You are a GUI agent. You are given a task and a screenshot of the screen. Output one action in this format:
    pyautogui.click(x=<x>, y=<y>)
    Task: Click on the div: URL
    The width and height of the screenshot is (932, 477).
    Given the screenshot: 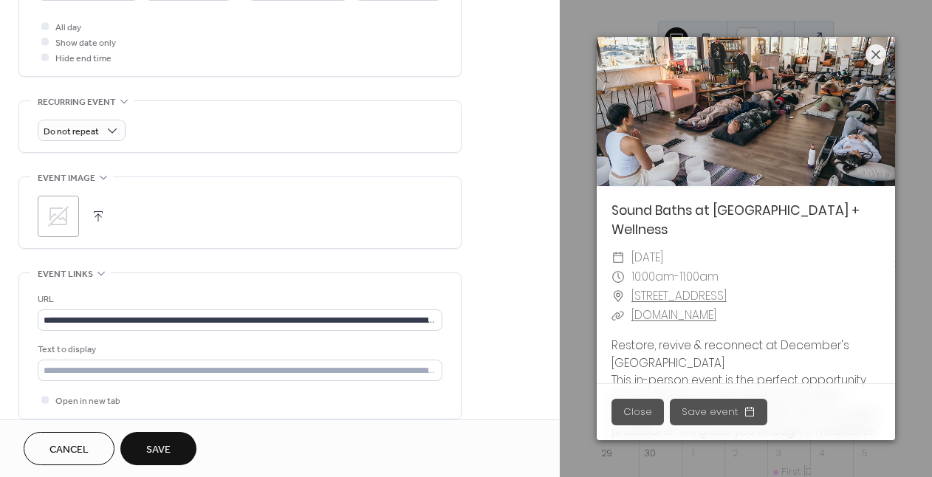 What is the action you would take?
    pyautogui.click(x=238, y=299)
    